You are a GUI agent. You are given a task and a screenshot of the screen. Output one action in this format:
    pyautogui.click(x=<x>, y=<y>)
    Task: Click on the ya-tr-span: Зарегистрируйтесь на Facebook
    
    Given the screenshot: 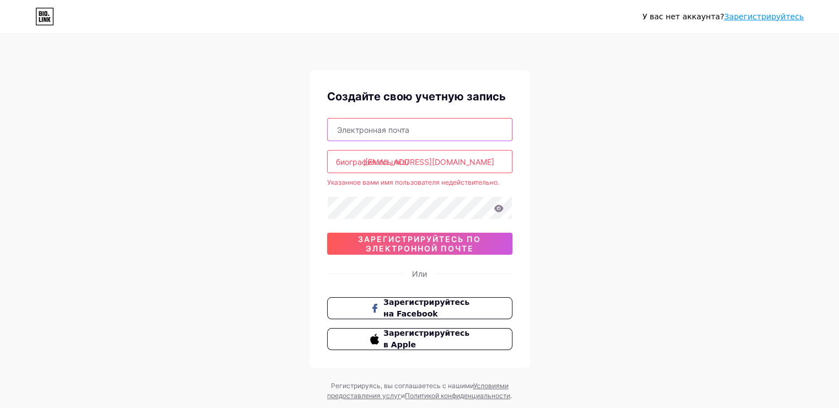 What is the action you would take?
    pyautogui.click(x=427, y=308)
    